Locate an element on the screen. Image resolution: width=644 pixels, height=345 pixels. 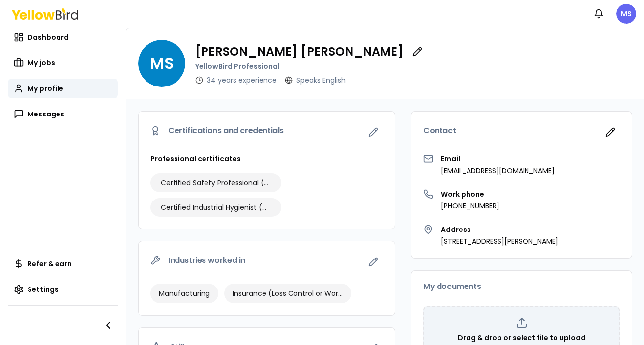
span: Refer & earn is located at coordinates (50, 264).